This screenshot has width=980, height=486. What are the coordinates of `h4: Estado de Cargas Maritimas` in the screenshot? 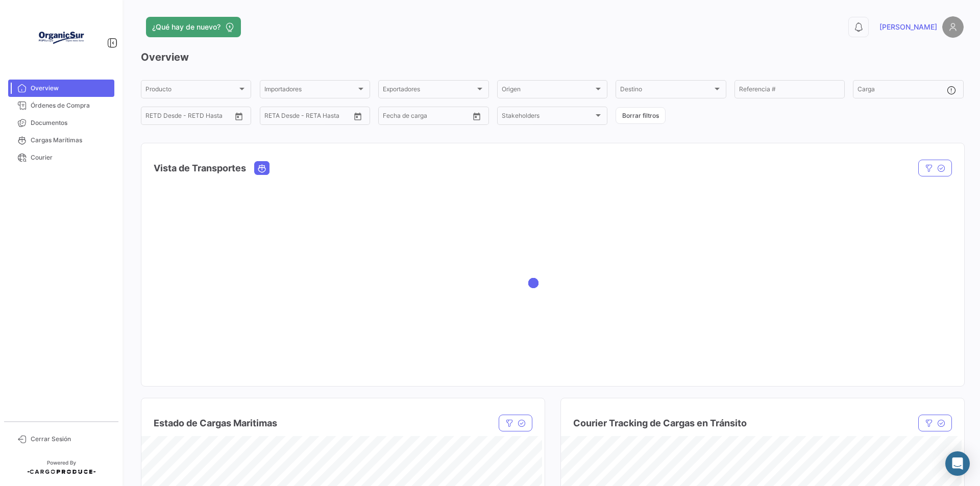 It's located at (215, 424).